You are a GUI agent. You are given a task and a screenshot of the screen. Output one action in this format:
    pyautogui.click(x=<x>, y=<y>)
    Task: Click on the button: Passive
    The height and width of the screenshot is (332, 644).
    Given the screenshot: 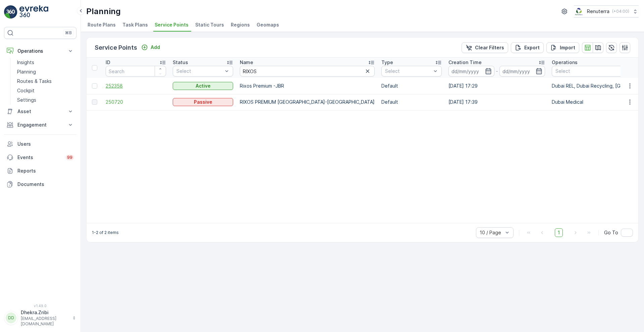 What is the action you would take?
    pyautogui.click(x=203, y=102)
    